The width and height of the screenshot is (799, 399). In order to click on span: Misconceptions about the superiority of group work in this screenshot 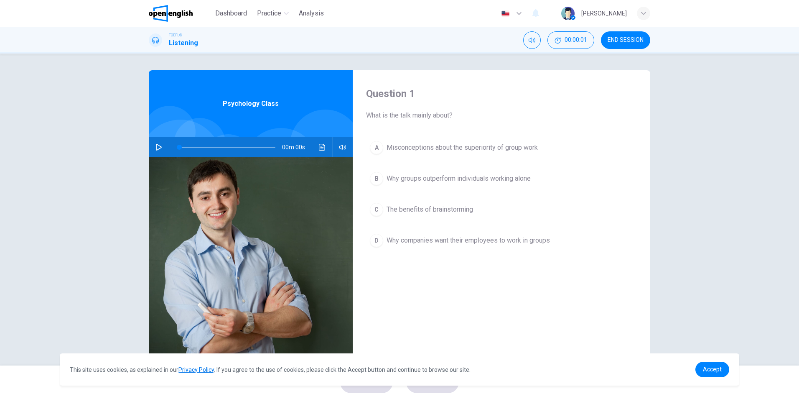, I will do `click(462, 148)`.